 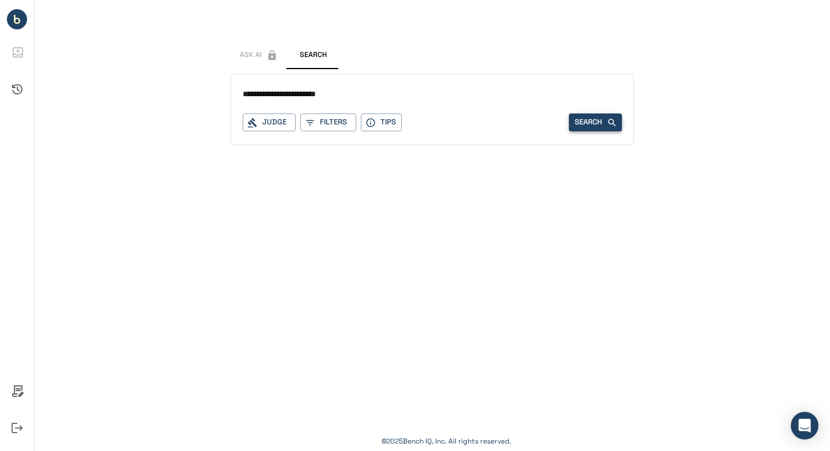 What do you see at coordinates (269, 122) in the screenshot?
I see `button: Judge` at bounding box center [269, 122].